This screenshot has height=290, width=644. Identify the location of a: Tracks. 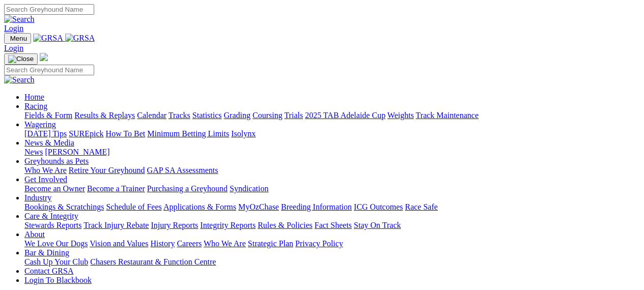
(179, 115).